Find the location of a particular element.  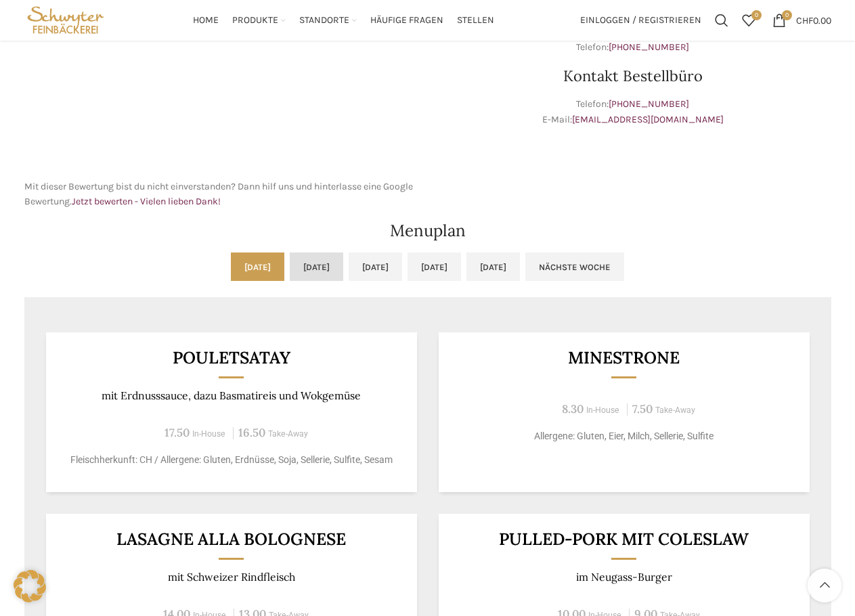

a: Site logo is located at coordinates (65, 19).